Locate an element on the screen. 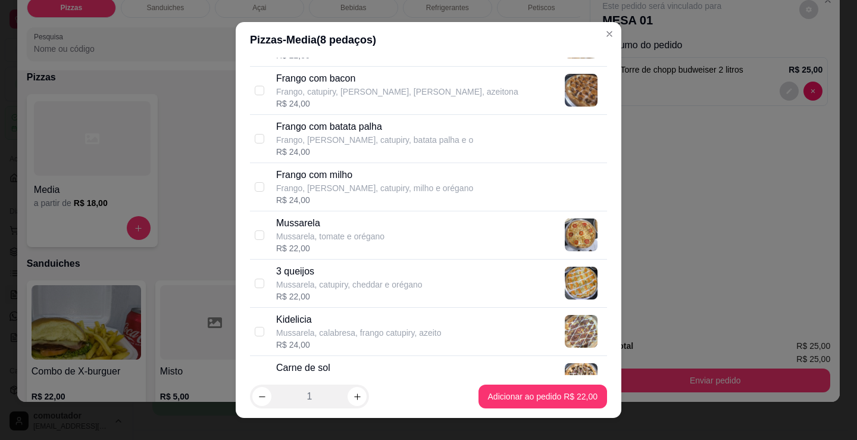  p: Mussarela, tomate e orégano is located at coordinates (330, 236).